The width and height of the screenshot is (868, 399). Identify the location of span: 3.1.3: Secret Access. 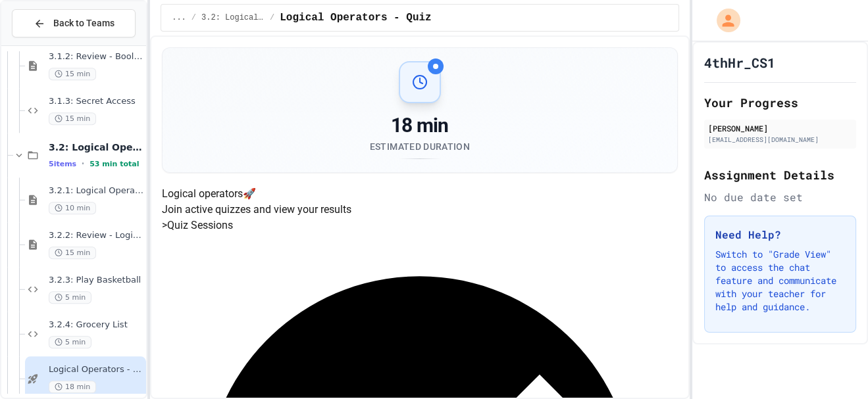
(96, 101).